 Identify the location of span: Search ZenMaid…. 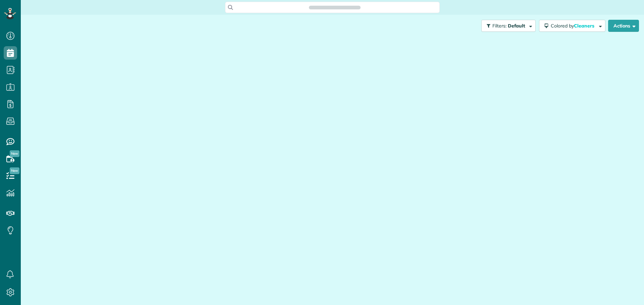
(335, 7).